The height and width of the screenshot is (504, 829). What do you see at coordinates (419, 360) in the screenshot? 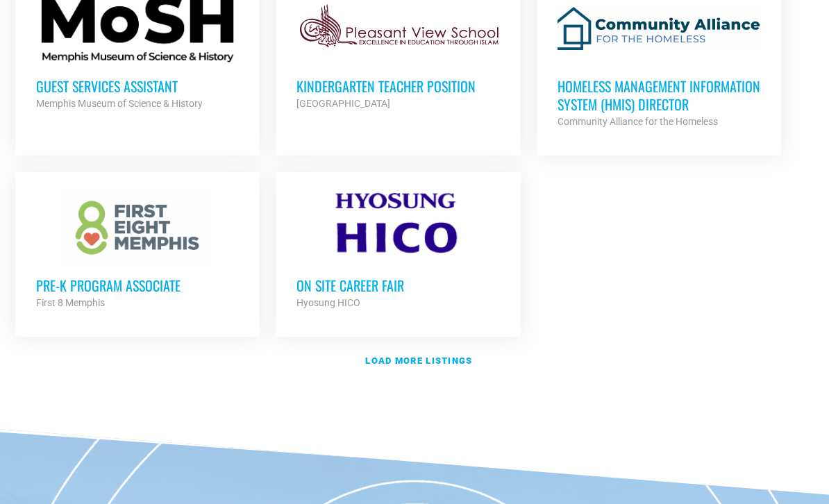
I see `strong: Load more listings` at bounding box center [419, 360].